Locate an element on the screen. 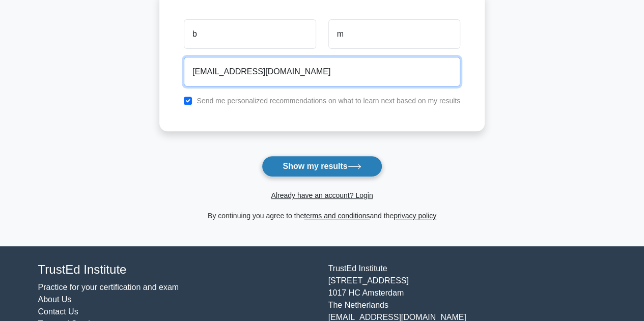 This screenshot has height=321, width=644. input: First name is located at coordinates (249, 34).